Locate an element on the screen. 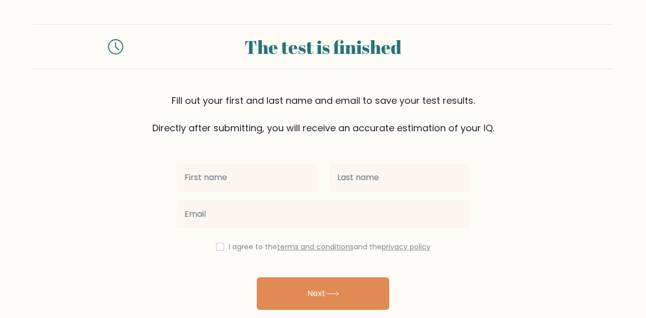  a: terms and conditions is located at coordinates (315, 247).